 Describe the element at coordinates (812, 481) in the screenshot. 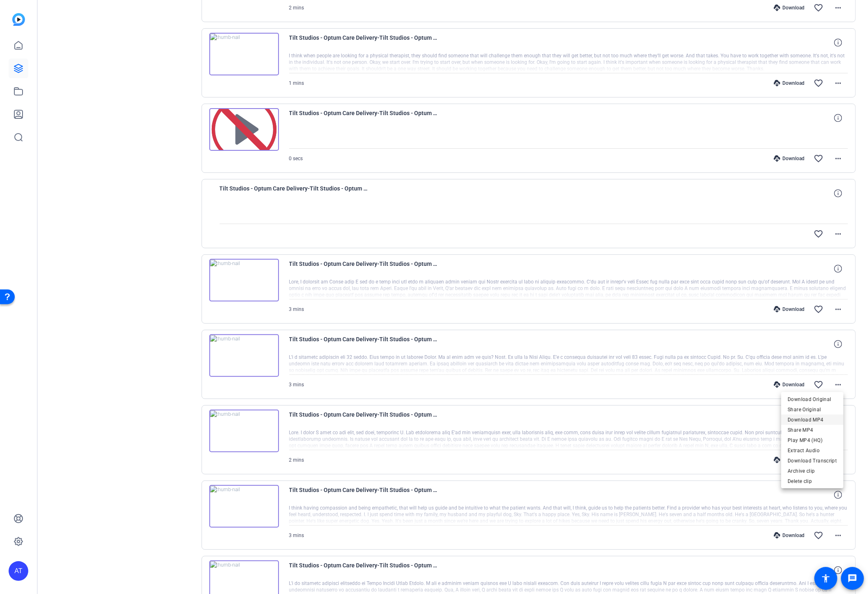

I see `span: Delete clip` at that location.